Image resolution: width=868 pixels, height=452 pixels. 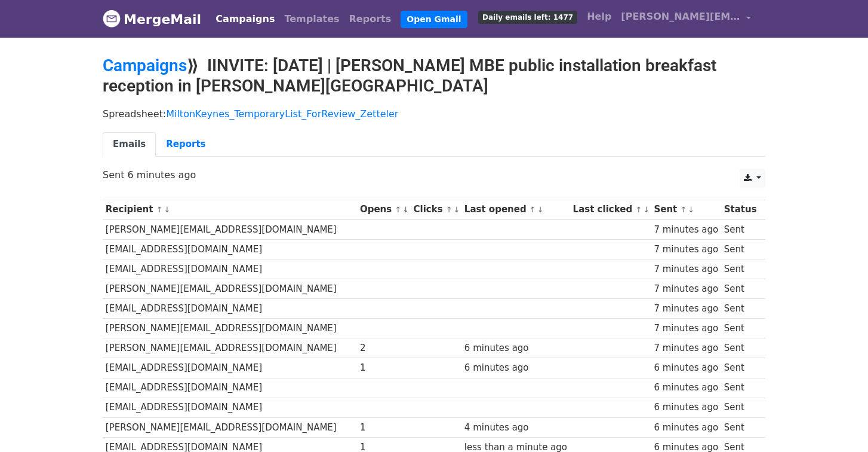 What do you see at coordinates (686, 209) in the screenshot?
I see `th: Sent` at bounding box center [686, 209].